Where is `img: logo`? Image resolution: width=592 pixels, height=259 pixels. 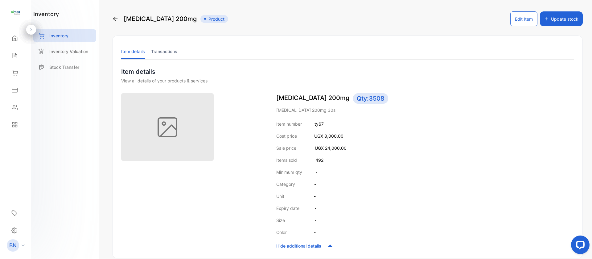 img: logo is located at coordinates (15, 13).